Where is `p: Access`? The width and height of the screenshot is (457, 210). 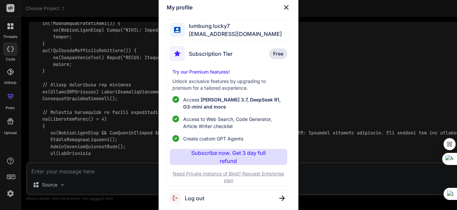 p: Access is located at coordinates (234, 103).